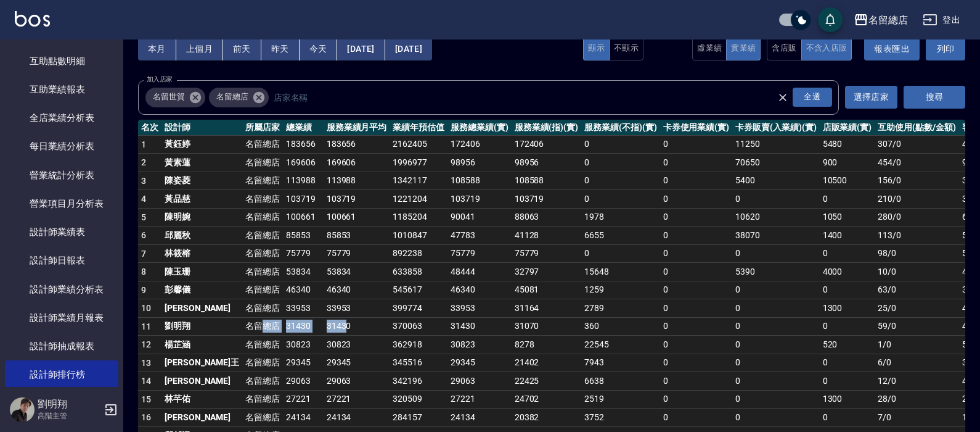  Describe the element at coordinates (303, 272) in the screenshot. I see `td: 53834` at that location.